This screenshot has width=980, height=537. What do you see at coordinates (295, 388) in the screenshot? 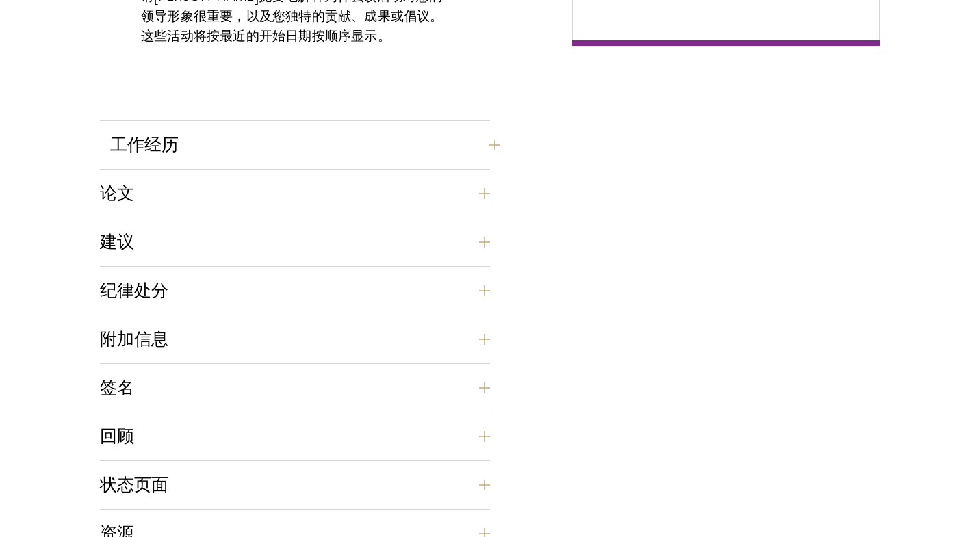
I see `button: 签名` at bounding box center [295, 388].